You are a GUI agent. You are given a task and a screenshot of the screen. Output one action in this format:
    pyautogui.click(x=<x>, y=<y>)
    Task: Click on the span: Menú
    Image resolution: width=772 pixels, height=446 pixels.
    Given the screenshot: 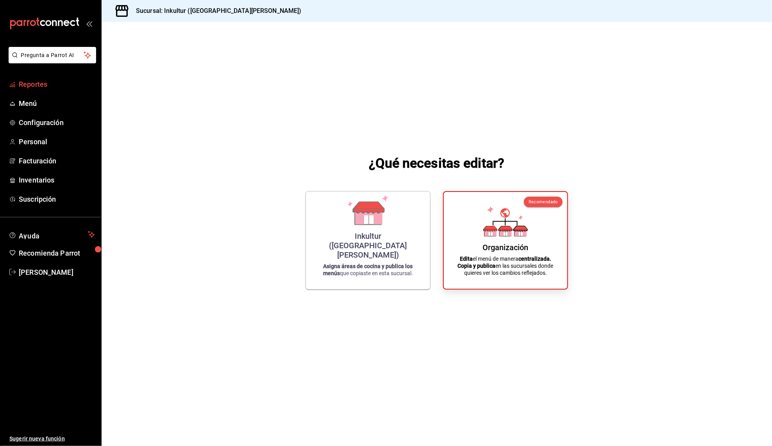 What is the action you would take?
    pyautogui.click(x=57, y=103)
    